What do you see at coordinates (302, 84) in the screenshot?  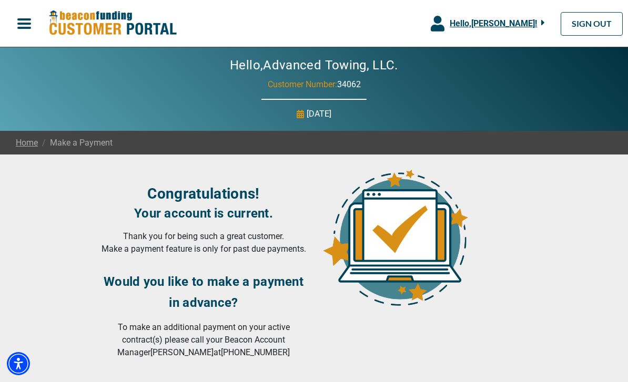 I see `span: Customer Number:` at bounding box center [302, 84].